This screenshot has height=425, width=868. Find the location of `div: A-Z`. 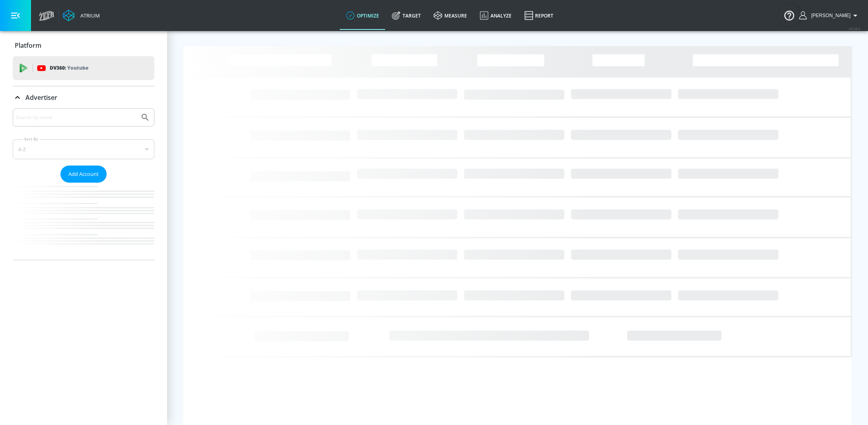

div: A-Z is located at coordinates (83, 149).